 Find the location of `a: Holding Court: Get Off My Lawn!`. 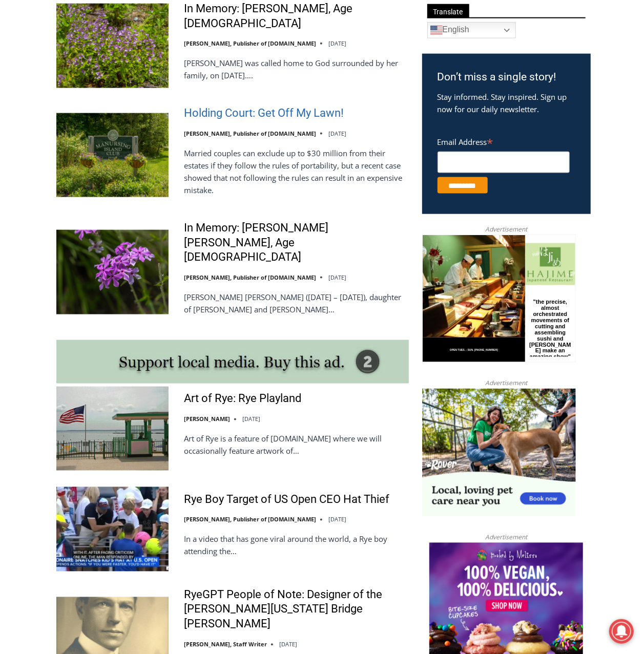

a: Holding Court: Get Off My Lawn! is located at coordinates (264, 113).